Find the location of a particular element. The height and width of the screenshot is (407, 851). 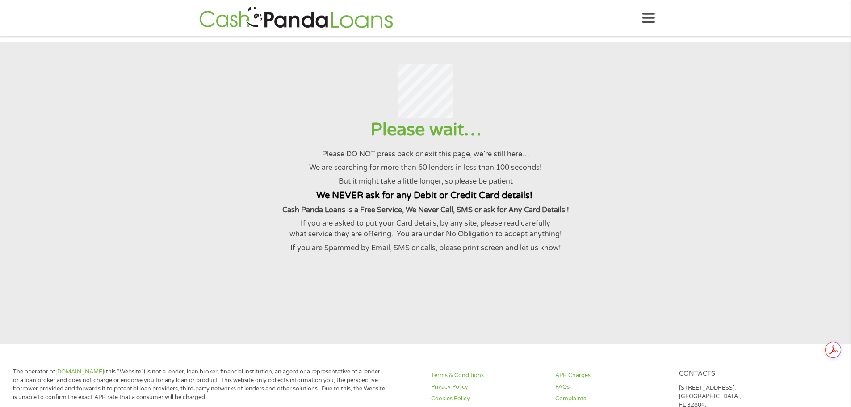

strong: Cash Panda Loans is a Free Service, We Never Call, SMS or ask for Any Card Details ! is located at coordinates (425, 210).